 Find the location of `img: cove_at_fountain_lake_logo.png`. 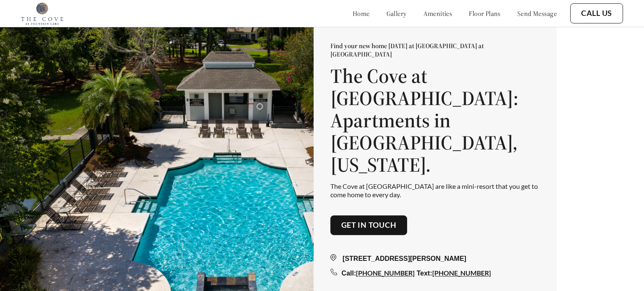

img: cove_at_fountain_lake_logo.png is located at coordinates (42, 14).